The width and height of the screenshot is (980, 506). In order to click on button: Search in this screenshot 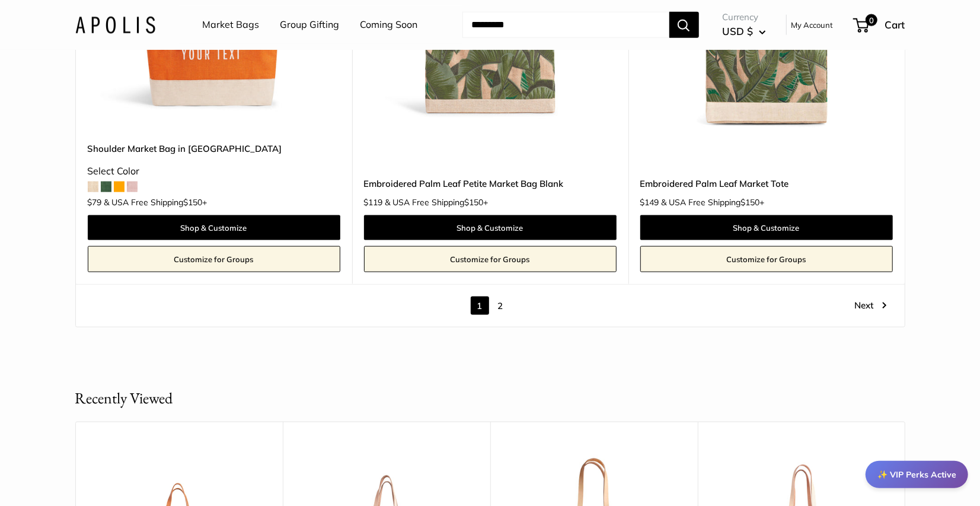, I will do `click(684, 25)`.